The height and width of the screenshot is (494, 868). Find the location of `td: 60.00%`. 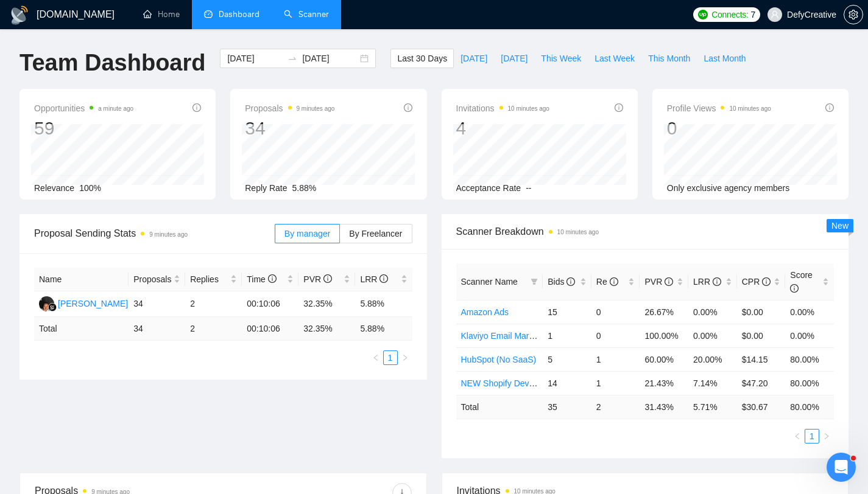

td: 60.00% is located at coordinates (664, 359).